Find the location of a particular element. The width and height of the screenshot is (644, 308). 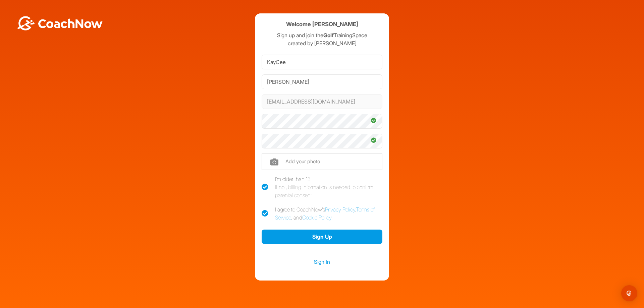

div: I'm older than 13 is located at coordinates (329, 187).